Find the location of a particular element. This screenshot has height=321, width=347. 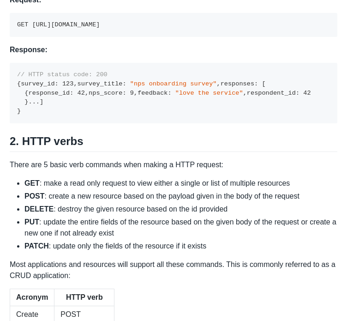

code: survey_id survey_title responses response_id nps_score feedback respondent_id ... is located at coordinates (164, 93).